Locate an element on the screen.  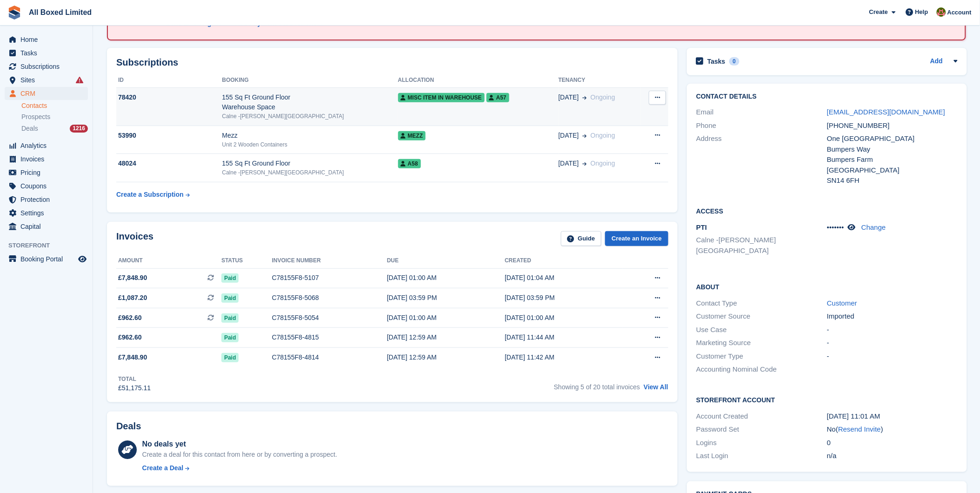
a: Preview store is located at coordinates (83, 259).